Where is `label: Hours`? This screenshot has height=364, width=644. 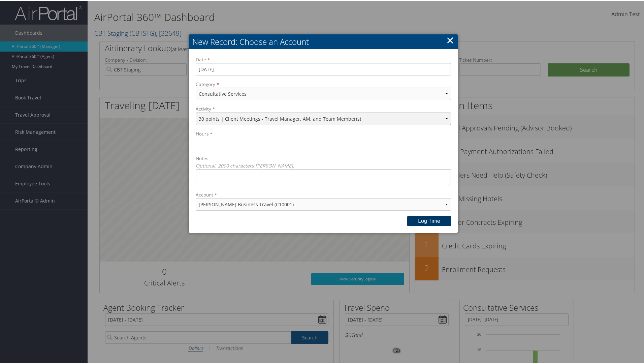 label: Hours is located at coordinates (323, 139).